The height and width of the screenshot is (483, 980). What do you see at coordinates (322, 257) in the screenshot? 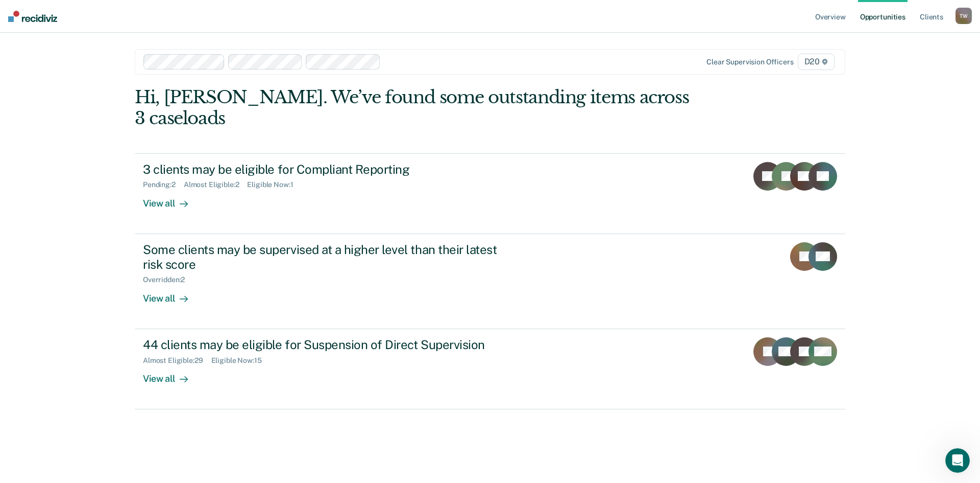
I see `div: Some clients may be supervised at a higher level than their latest risk score` at bounding box center [322, 257].